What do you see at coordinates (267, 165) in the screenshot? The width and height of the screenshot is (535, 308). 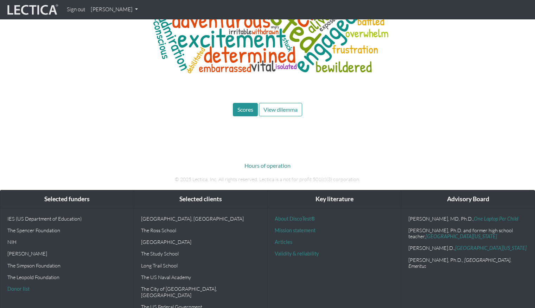 I see `a: Hours of operation` at bounding box center [267, 165].